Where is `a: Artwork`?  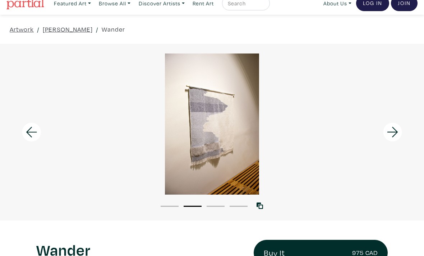
a: Artwork is located at coordinates (22, 29).